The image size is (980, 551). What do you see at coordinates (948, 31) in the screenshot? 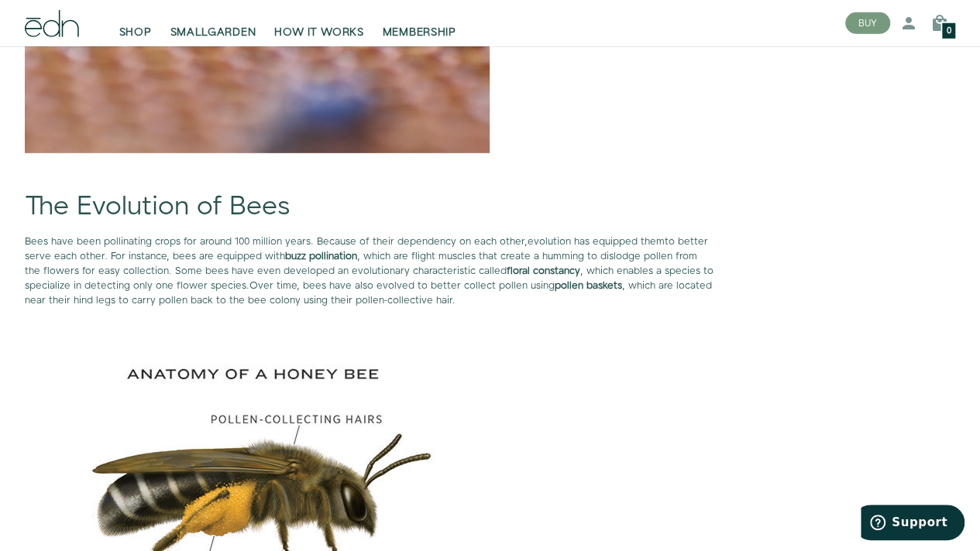
I see `span: 0` at bounding box center [948, 31].